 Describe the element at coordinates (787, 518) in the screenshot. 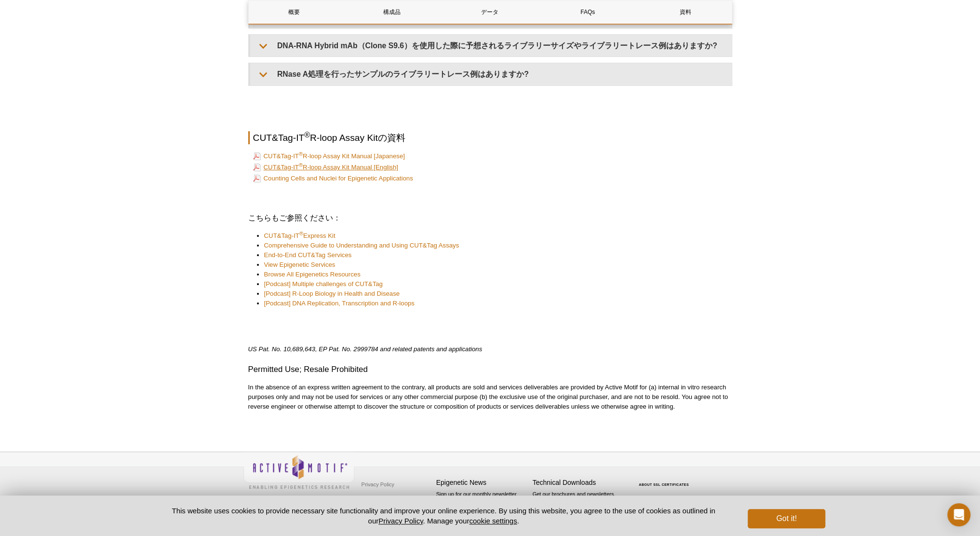

I see `button: Got it!` at that location.